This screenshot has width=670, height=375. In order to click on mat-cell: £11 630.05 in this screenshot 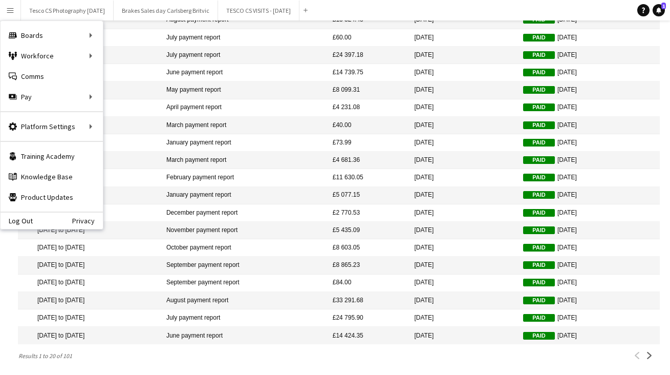, I will do `click(369, 178)`.